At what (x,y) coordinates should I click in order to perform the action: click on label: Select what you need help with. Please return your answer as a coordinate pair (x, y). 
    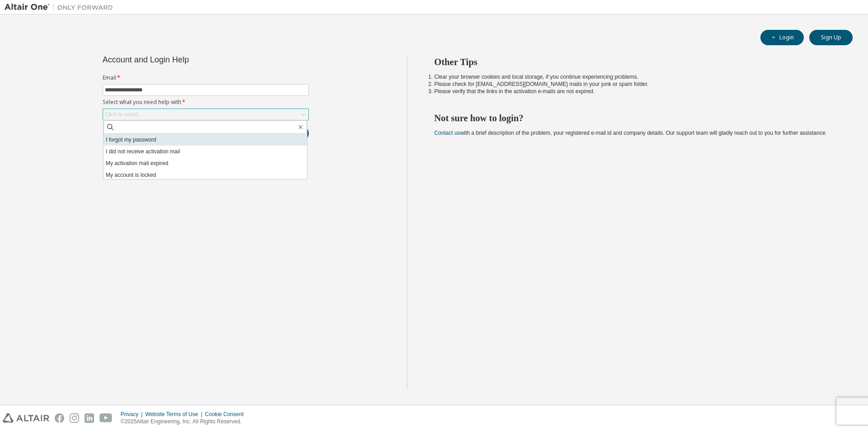
    Looking at the image, I should click on (206, 102).